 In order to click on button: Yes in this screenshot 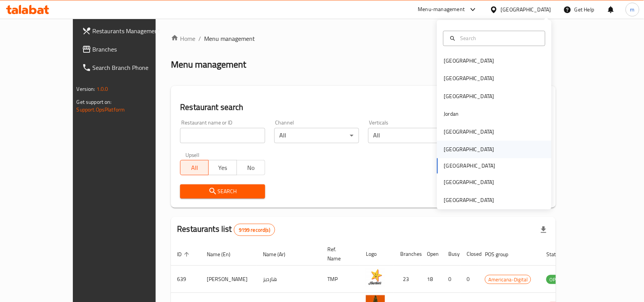, I will do `click(222, 168)`.